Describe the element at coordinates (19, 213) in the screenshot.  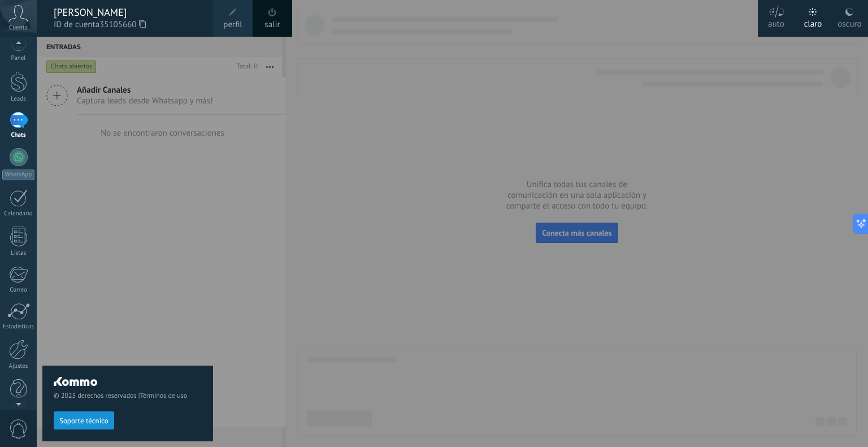
I see `div: Calendario` at that location.